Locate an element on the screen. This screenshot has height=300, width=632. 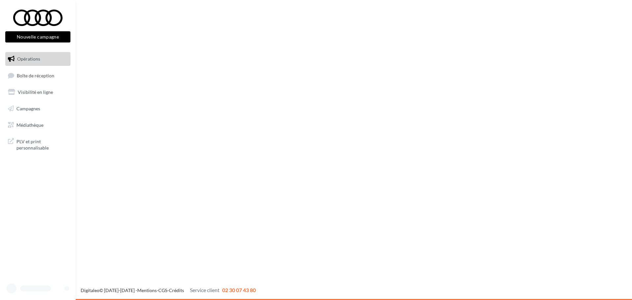
a: Opérations is located at coordinates (38, 59).